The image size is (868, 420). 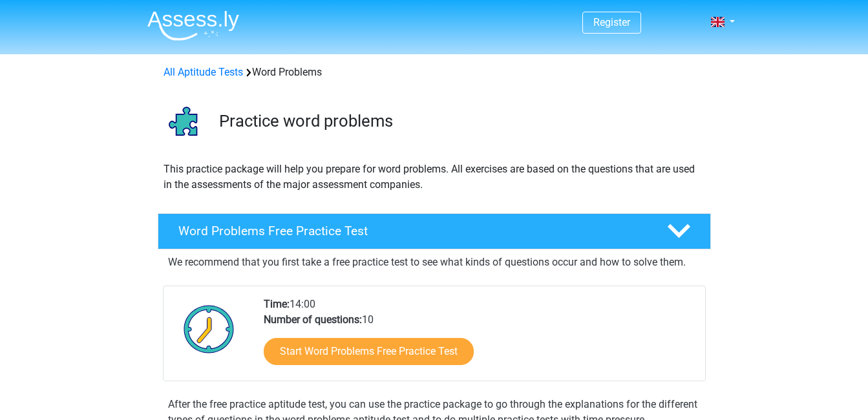 What do you see at coordinates (277, 303) in the screenshot?
I see `b: Time:` at bounding box center [277, 303].